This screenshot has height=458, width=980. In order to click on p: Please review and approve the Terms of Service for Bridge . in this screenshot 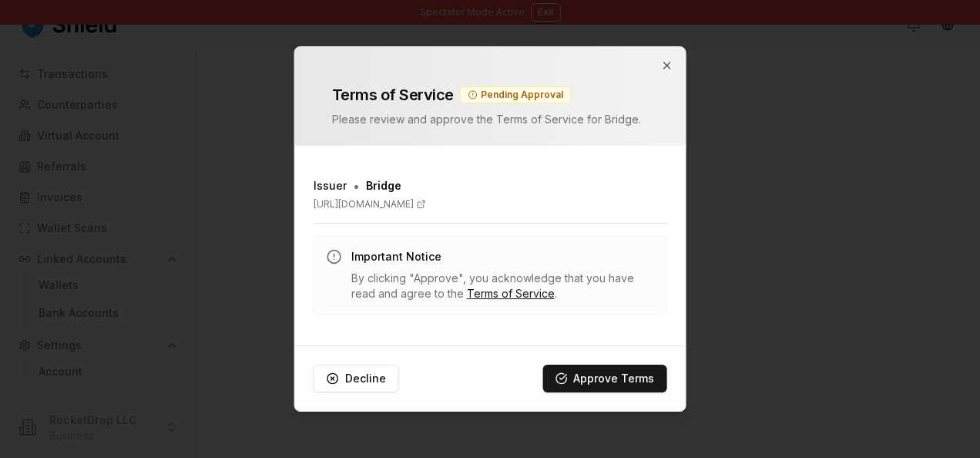, I will do `click(490, 120)`.